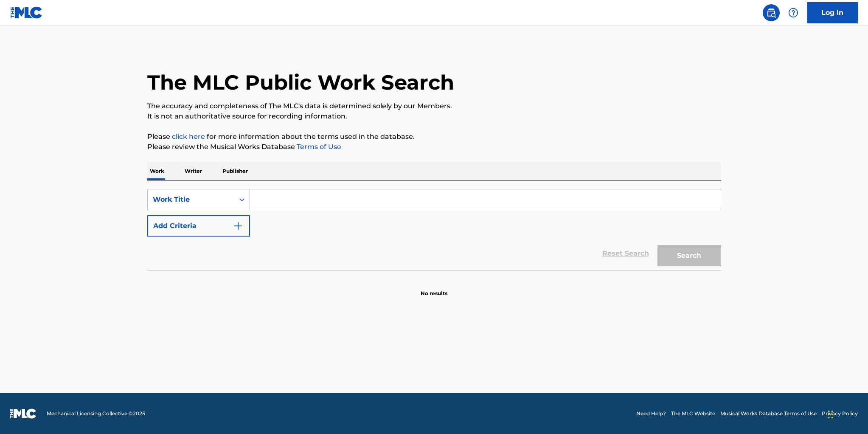 This screenshot has height=434, width=868. I want to click on div: Chat Widget, so click(847, 414).